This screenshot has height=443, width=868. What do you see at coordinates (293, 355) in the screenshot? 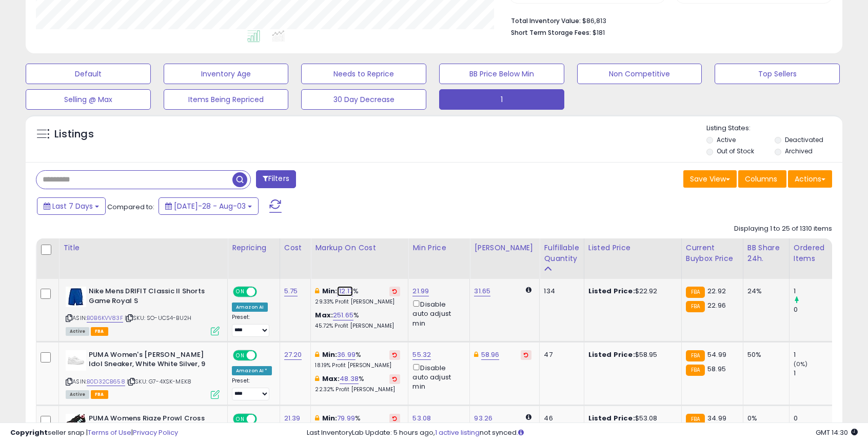
I see `a: 27.20` at bounding box center [293, 355].